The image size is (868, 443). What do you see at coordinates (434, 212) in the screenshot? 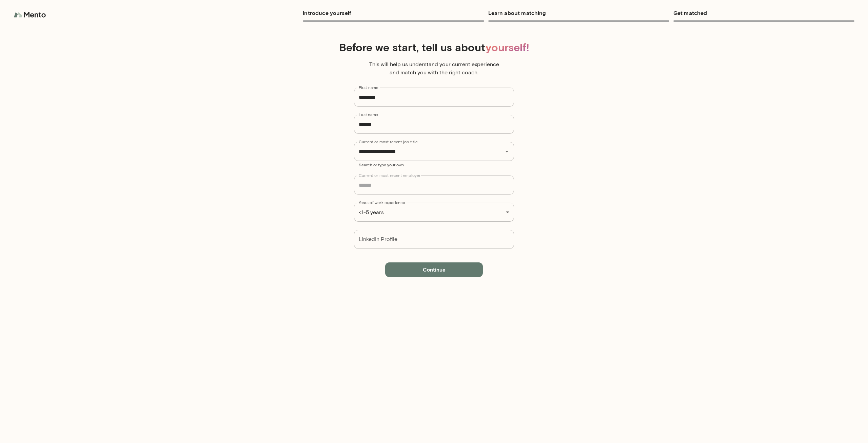
I see `div: <1-5 years` at bounding box center [434, 212].